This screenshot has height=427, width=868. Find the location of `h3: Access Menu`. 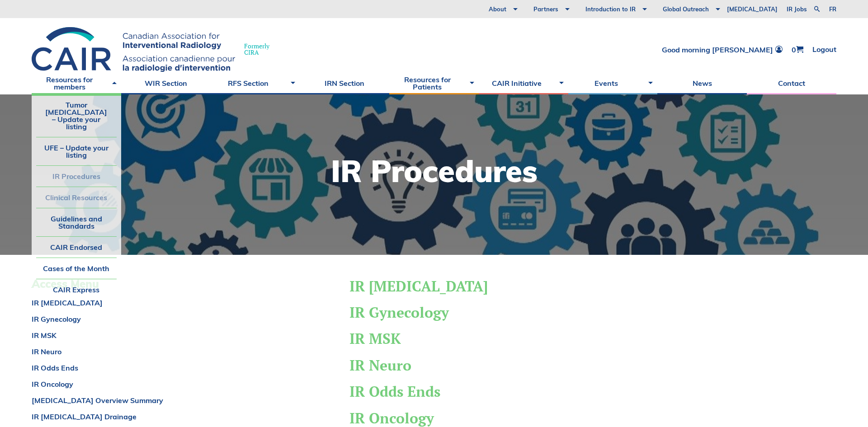

h3: Access Menu is located at coordinates (167, 284).